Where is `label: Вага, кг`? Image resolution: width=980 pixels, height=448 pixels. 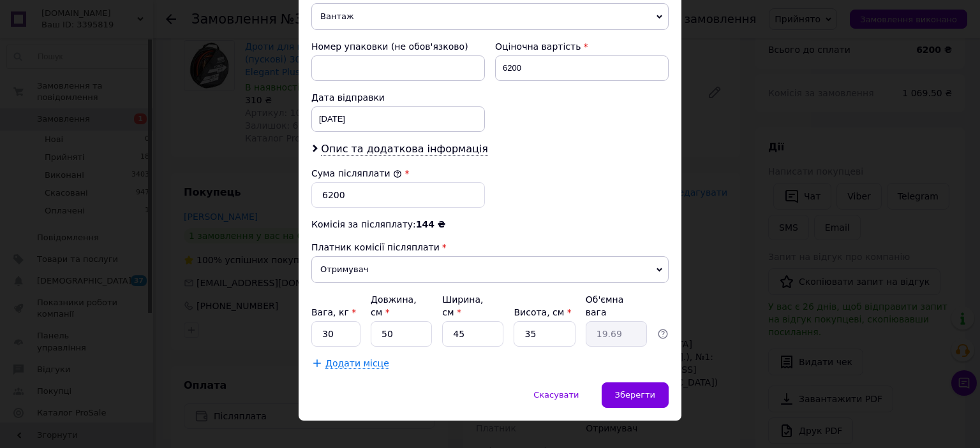
label: Вага, кг is located at coordinates (333, 312).